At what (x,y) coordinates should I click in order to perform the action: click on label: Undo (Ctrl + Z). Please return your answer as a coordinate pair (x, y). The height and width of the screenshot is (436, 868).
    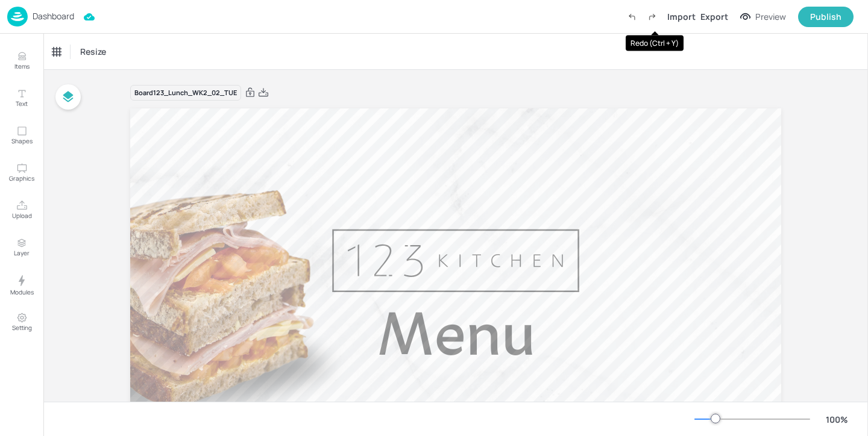
    Looking at the image, I should click on (632, 17).